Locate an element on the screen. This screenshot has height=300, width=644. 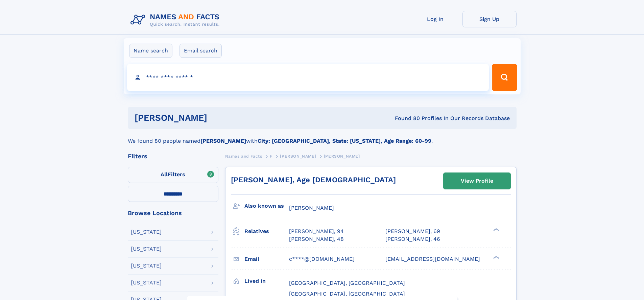
label: Filters is located at coordinates (173, 175).